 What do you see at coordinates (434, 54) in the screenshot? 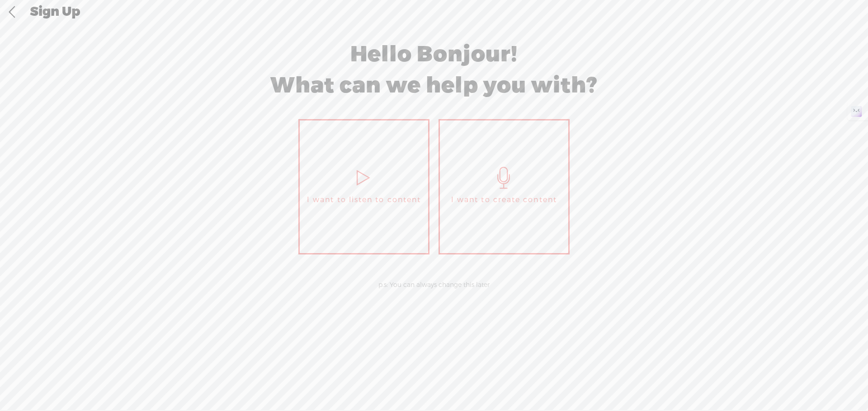
I see `div: Hello Bonjour!` at bounding box center [434, 54].